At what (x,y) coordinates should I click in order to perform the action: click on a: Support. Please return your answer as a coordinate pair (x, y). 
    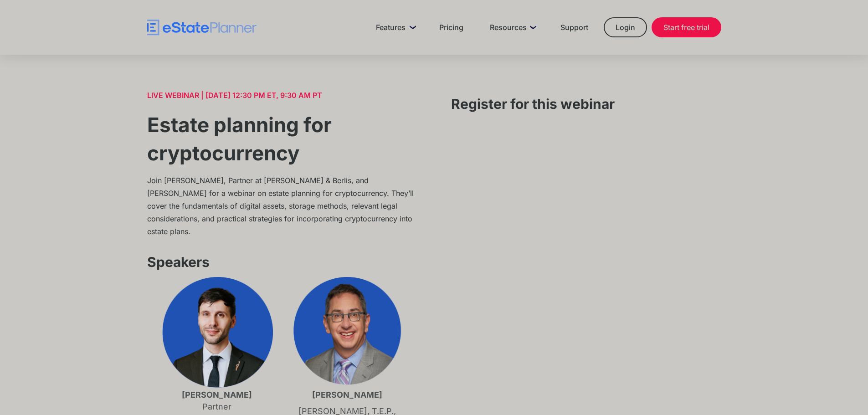
    Looking at the image, I should click on (574, 27).